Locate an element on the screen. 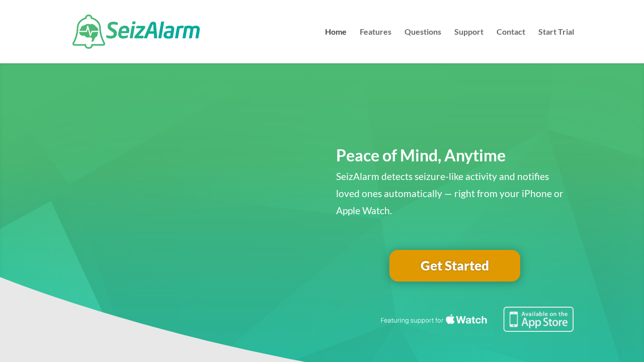 The width and height of the screenshot is (644, 362). a: Questions is located at coordinates (423, 46).